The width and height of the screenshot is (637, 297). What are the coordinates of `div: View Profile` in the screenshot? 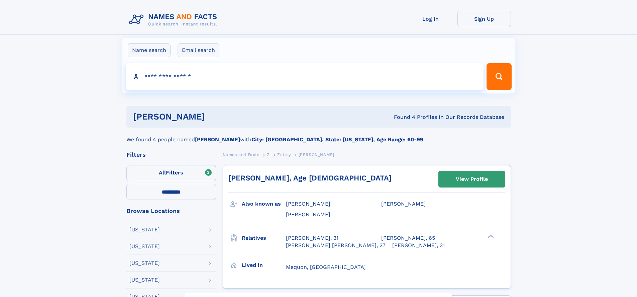 It's located at (472, 179).